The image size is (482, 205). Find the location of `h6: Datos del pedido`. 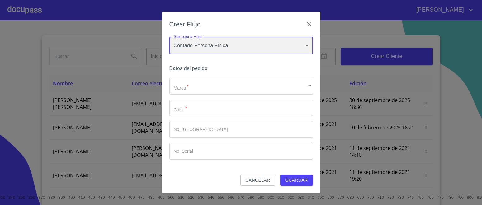

h6: Datos del pedido is located at coordinates (241, 68).